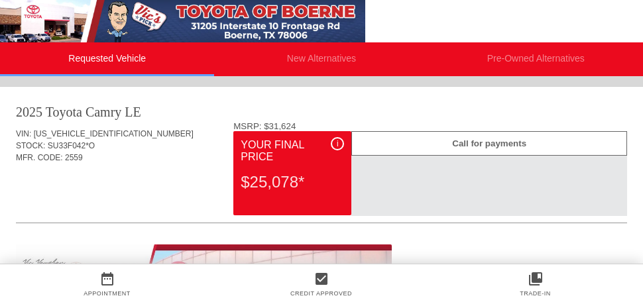 The width and height of the screenshot is (643, 308). What do you see at coordinates (321, 294) in the screenshot?
I see `a: Credit Approved` at bounding box center [321, 294].